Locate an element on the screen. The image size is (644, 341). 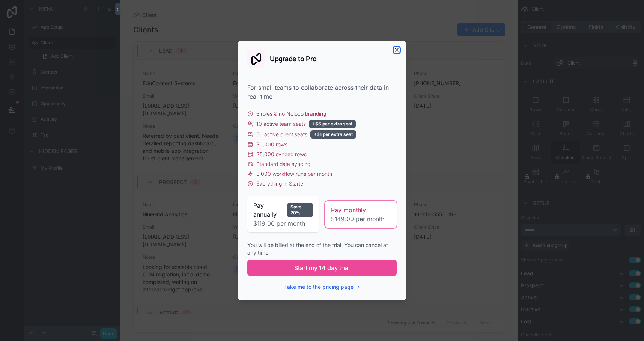
span: Standard data syncing is located at coordinates (283, 164).